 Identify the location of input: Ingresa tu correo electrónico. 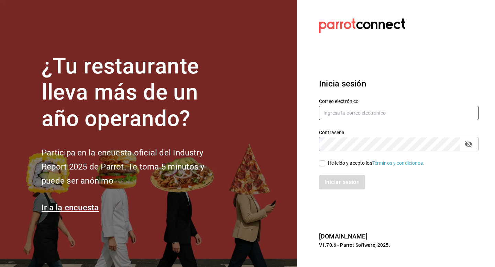
(398, 113).